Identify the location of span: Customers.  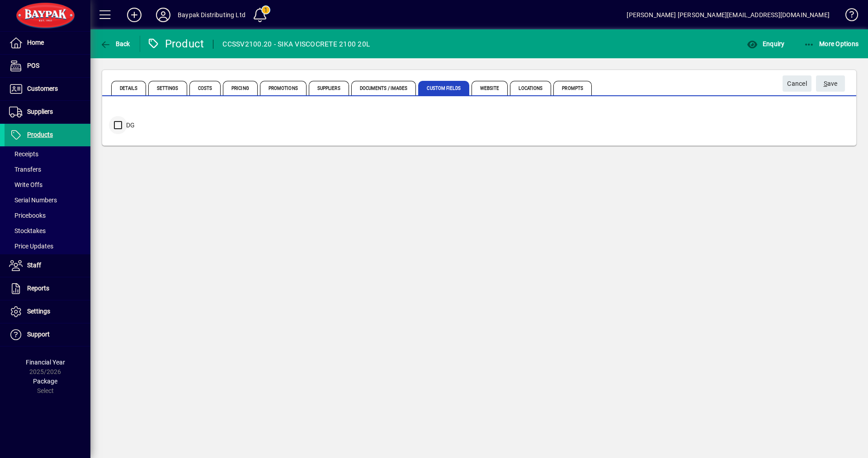
(42, 89).